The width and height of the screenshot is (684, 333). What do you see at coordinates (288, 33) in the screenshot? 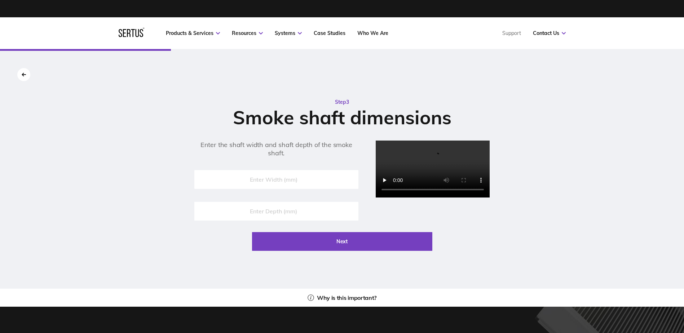
I see `a: Systems` at bounding box center [288, 33].